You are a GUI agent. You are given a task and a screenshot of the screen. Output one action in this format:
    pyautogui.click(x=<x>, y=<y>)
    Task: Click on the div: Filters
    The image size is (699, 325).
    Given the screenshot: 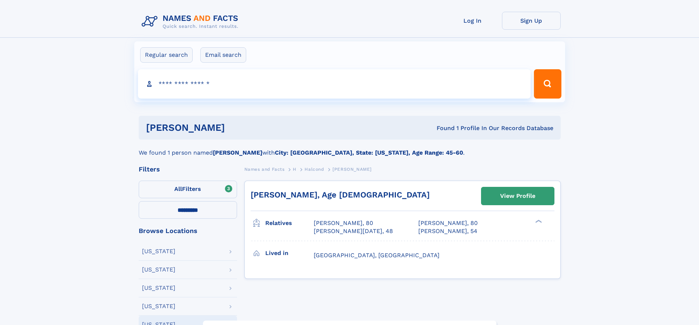 What is the action you would take?
    pyautogui.click(x=188, y=169)
    